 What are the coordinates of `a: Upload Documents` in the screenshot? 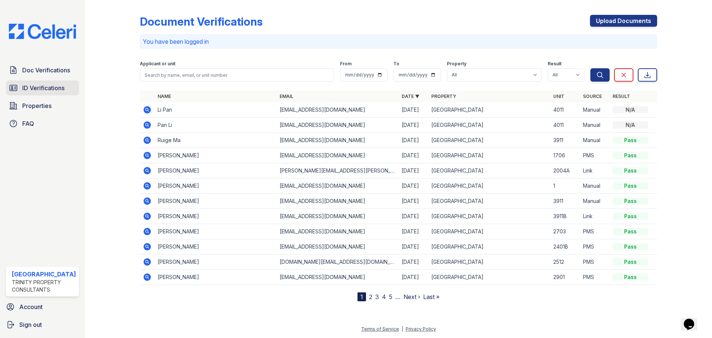 It's located at (623, 21).